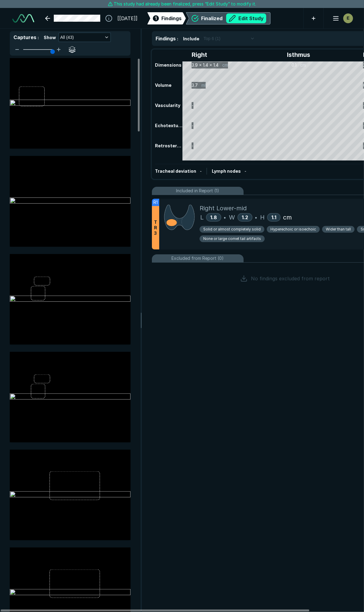  Describe the element at coordinates (167, 18) in the screenshot. I see `div: 1Findings` at that location.